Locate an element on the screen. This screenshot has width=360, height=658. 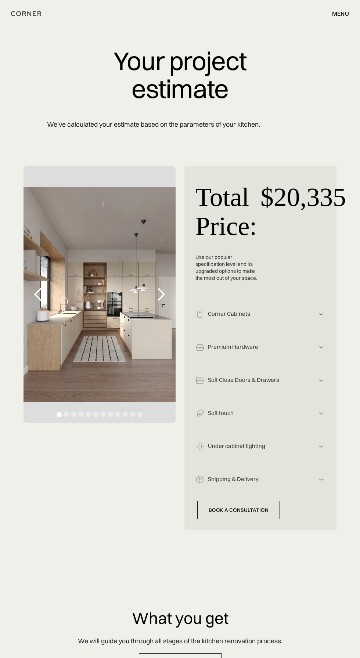
div: Show slide 5 of 12 is located at coordinates (89, 415).